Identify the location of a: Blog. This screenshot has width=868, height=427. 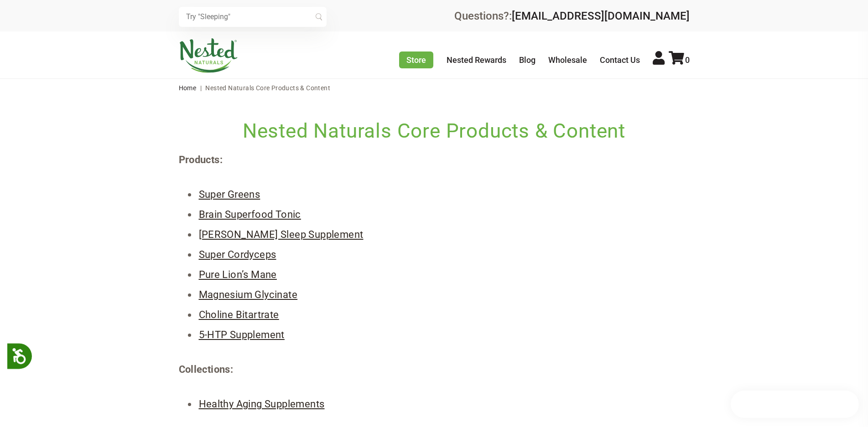
(528, 60).